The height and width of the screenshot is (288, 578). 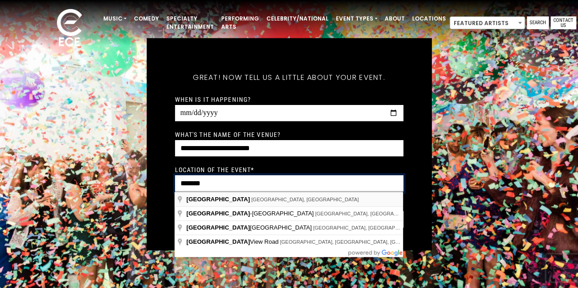 I want to click on label: When is it happening?, so click(x=213, y=99).